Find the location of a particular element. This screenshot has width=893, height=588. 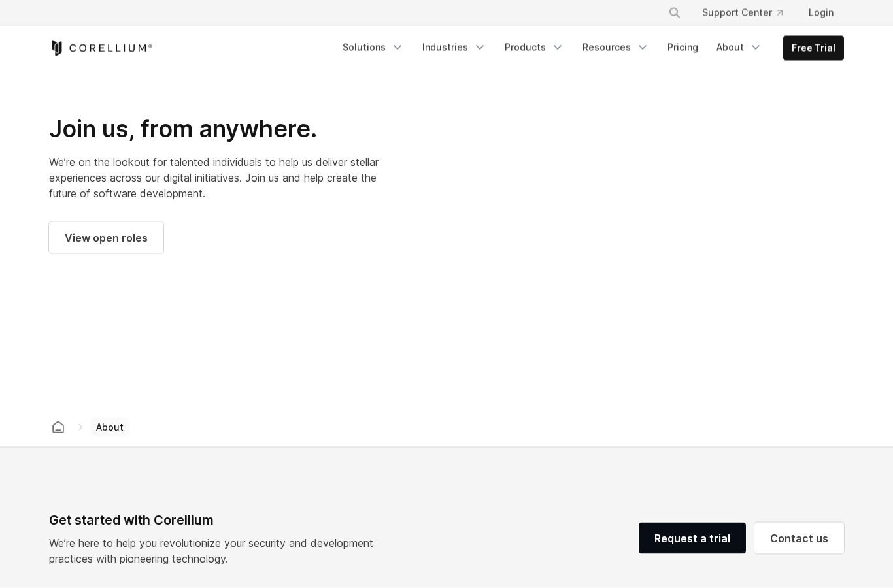

a: Corellium home is located at coordinates (58, 428).